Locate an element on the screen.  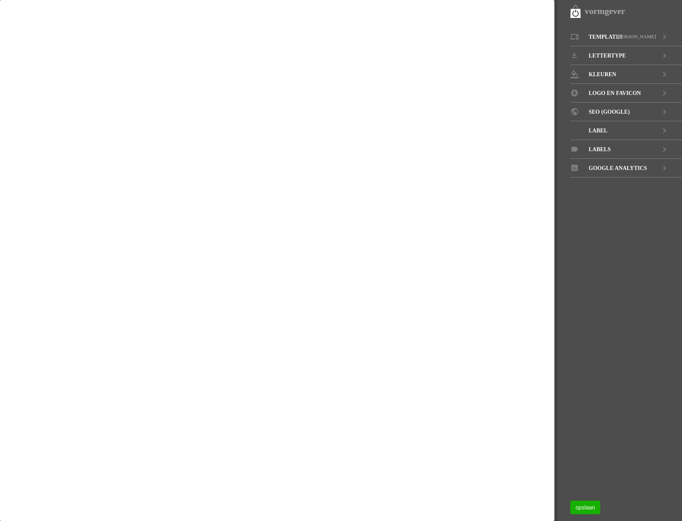
a: LABELS is located at coordinates (626, 149).